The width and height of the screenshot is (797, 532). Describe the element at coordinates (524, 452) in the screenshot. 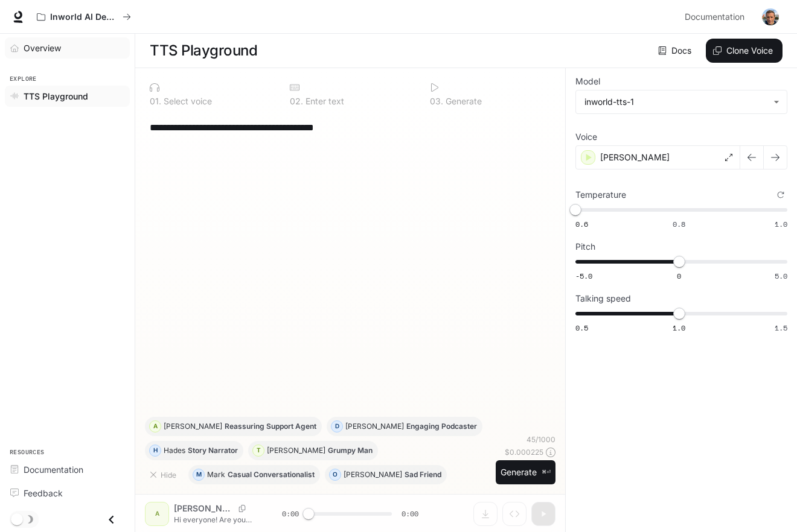

I see `p: $ 0.000225` at that location.